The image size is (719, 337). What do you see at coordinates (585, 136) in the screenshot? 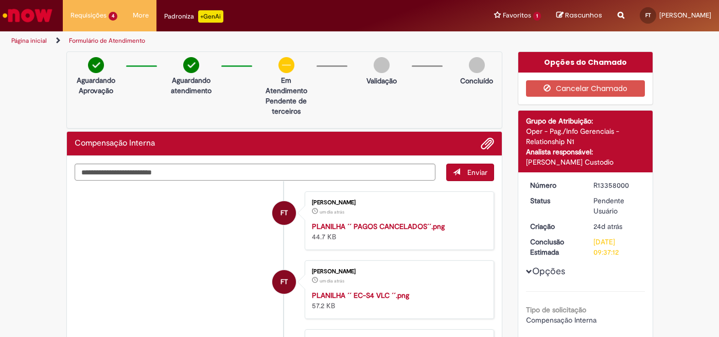
I see `div: Oper - Pag./Info Gerenciais - Relationship N1` at bounding box center [585, 136].